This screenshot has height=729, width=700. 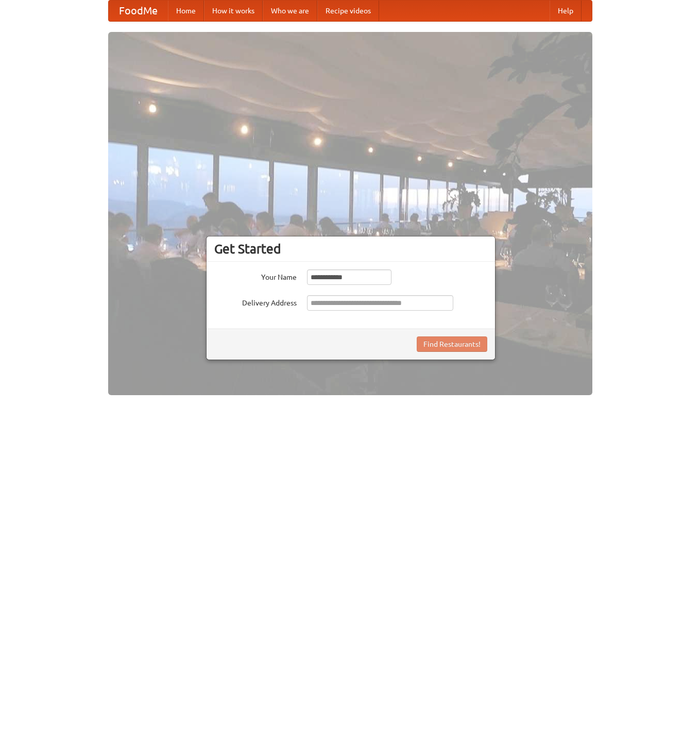 What do you see at coordinates (290, 10) in the screenshot?
I see `a: Who we are` at bounding box center [290, 10].